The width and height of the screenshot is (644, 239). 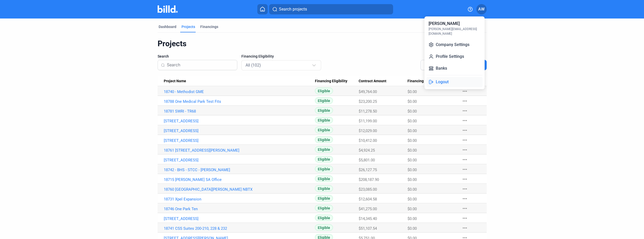 What do you see at coordinates (455, 68) in the screenshot?
I see `button: Banks` at bounding box center [455, 68].